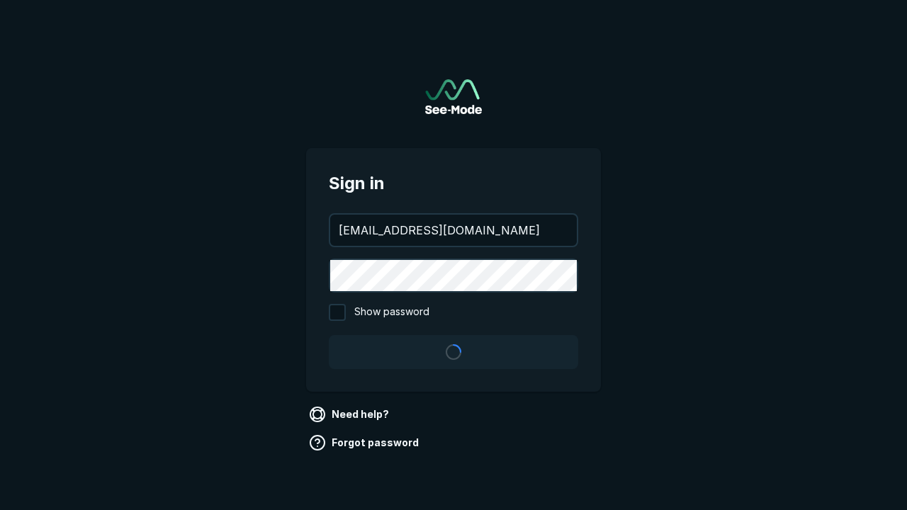 Image resolution: width=907 pixels, height=510 pixels. I want to click on a: Go to sign in, so click(453, 96).